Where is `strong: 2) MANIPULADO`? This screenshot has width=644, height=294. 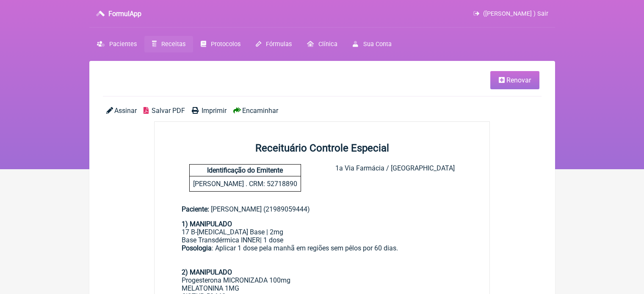
strong: 2) MANIPULADO is located at coordinates (206, 272).